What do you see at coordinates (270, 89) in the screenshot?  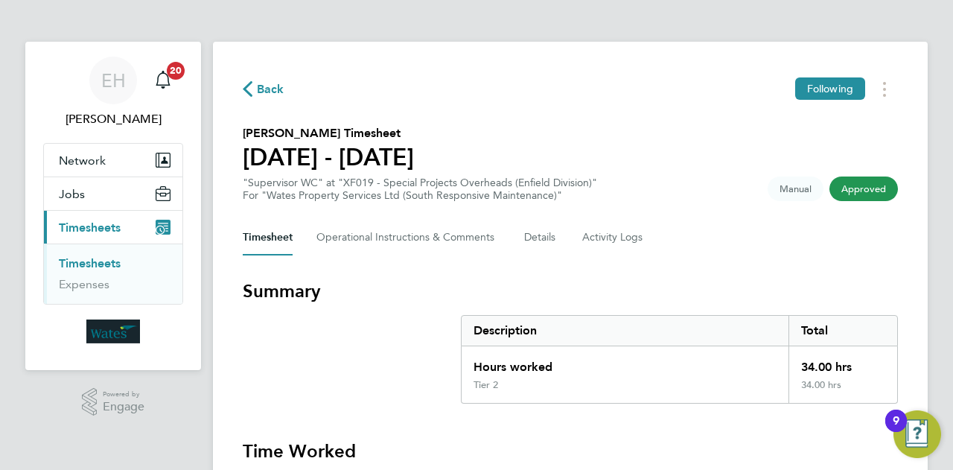 I see `span: Back` at bounding box center [270, 89].